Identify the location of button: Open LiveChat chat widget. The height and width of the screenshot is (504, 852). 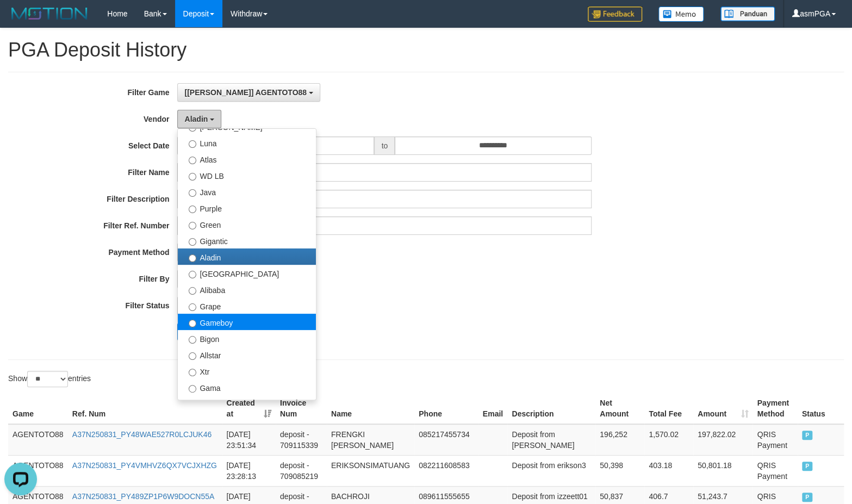
(20, 20).